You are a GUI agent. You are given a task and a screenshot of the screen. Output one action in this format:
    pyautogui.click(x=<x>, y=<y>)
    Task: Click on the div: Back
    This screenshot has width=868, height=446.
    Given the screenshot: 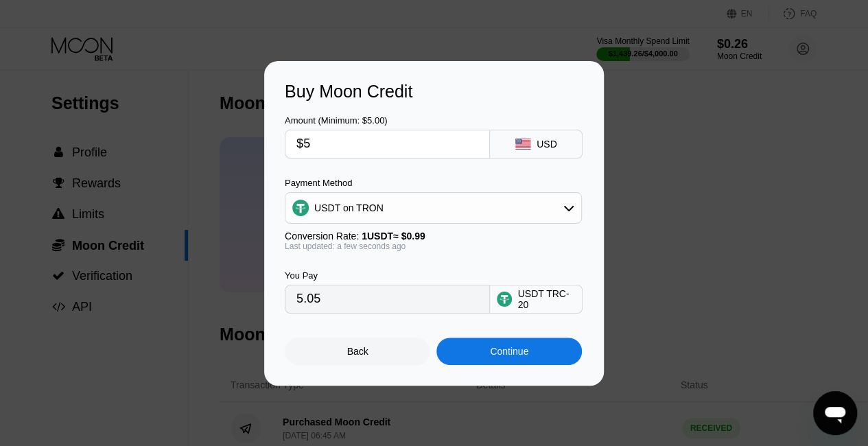 What is the action you would take?
    pyautogui.click(x=358, y=351)
    